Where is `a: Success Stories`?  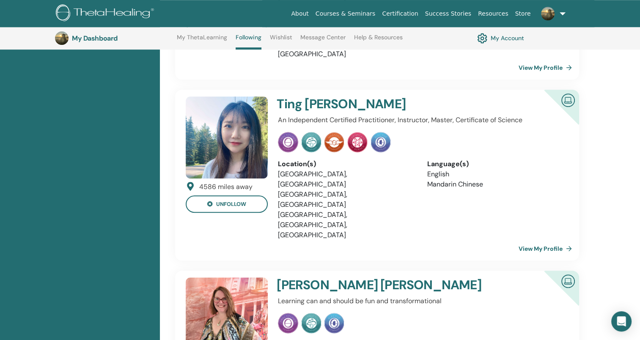
a: Success Stories is located at coordinates (448, 14).